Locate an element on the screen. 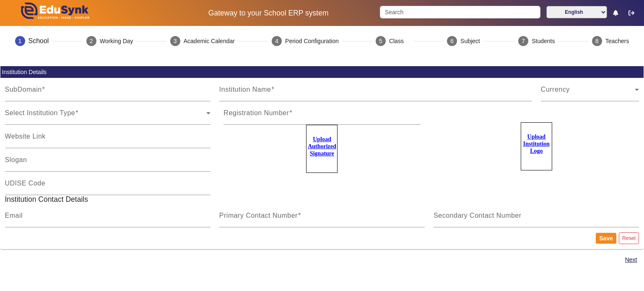 Image resolution: width=644 pixels, height=291 pixels. div: School is located at coordinates (39, 41).